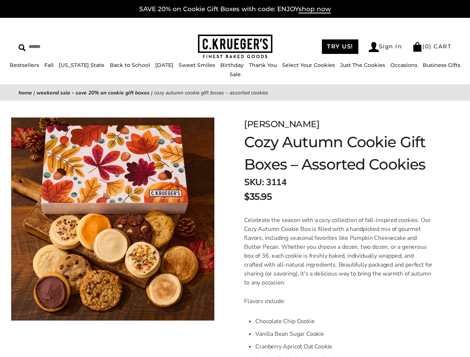 This screenshot has height=357, width=470. What do you see at coordinates (338, 153) in the screenshot?
I see `h1: Cozy Autumn Cookie Gift Boxes – Assorted Cookies` at bounding box center [338, 153].